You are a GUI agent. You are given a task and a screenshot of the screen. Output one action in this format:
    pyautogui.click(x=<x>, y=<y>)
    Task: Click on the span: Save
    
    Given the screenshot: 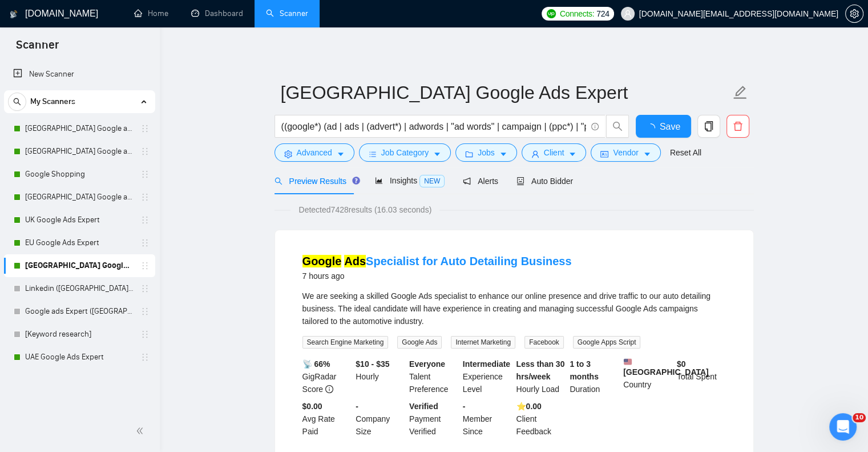 What is the action you would take?
    pyautogui.click(x=670, y=126)
    